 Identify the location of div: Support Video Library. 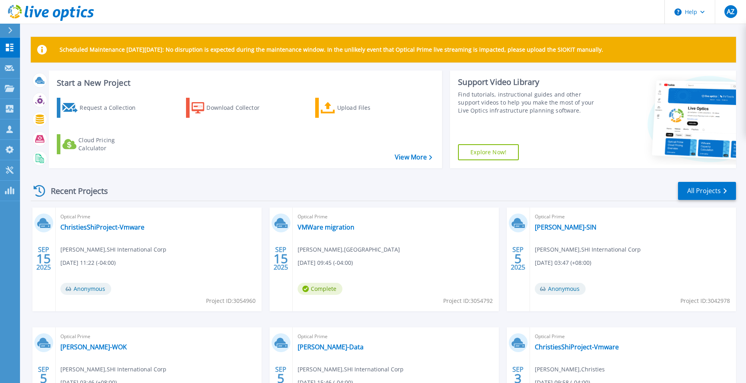
(531, 82).